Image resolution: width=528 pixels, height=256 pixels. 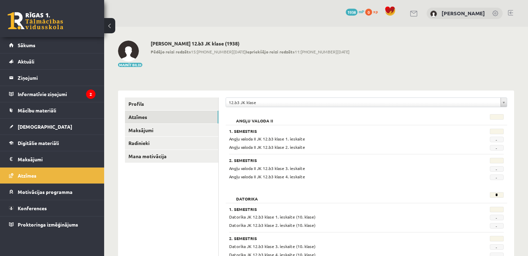 What do you see at coordinates (38, 143) in the screenshot?
I see `span: Digitālie materiāli` at bounding box center [38, 143].